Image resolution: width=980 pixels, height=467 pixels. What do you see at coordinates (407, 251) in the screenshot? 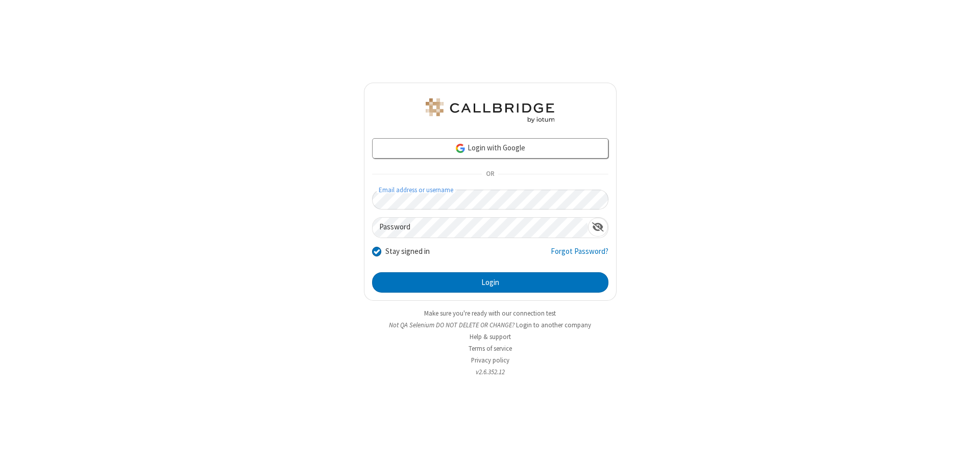
I see `label: Stay signed in` at bounding box center [407, 251].